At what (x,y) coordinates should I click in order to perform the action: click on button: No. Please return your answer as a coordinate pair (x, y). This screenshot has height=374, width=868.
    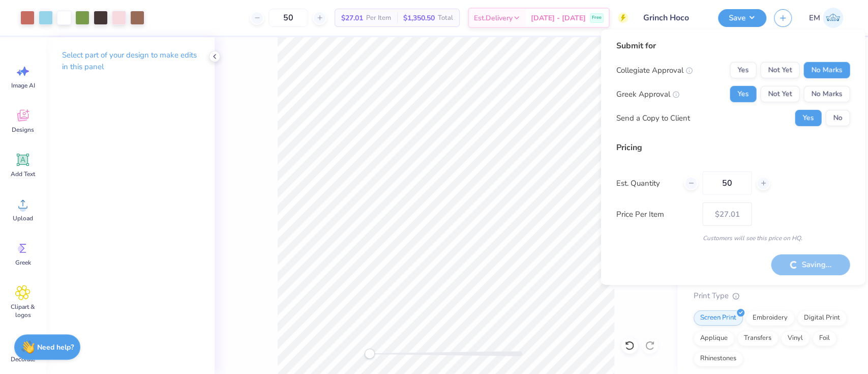
    Looking at the image, I should click on (838, 118).